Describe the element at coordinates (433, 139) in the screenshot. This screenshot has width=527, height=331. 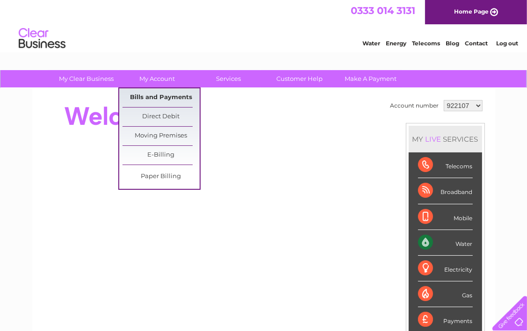
I see `div: LIVE` at that location.